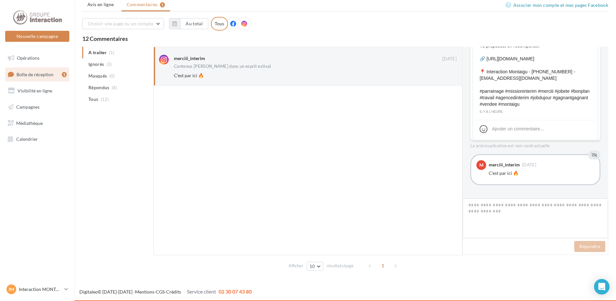 Image resolution: width=616 pixels, height=301 pixels. Describe the element at coordinates (93, 99) in the screenshot. I see `span: Tous` at that location.